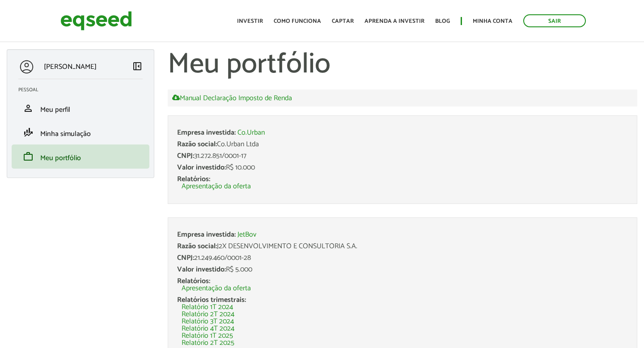  What do you see at coordinates (137, 66) in the screenshot?
I see `span: left_panel_close` at bounding box center [137, 66].